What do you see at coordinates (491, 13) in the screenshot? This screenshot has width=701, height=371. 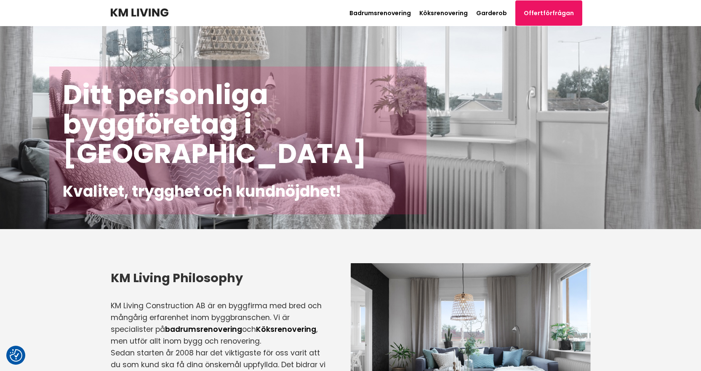 I see `a: Garderob` at bounding box center [491, 13].